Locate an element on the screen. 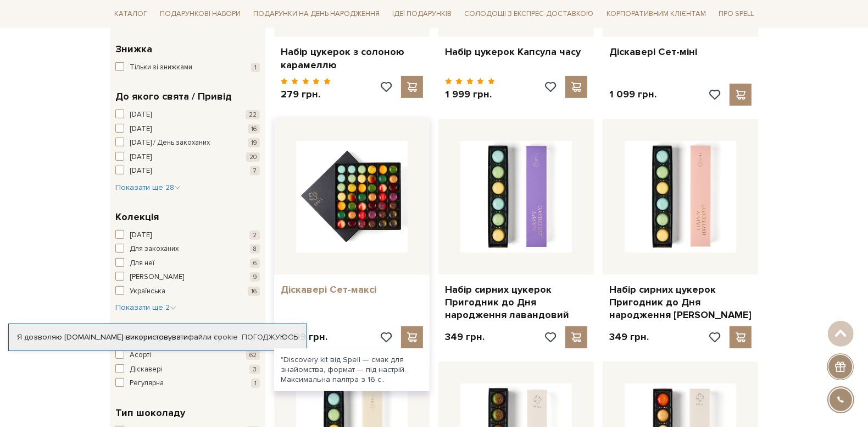 The height and width of the screenshot is (427, 868). span: Колекція is located at coordinates (137, 217).